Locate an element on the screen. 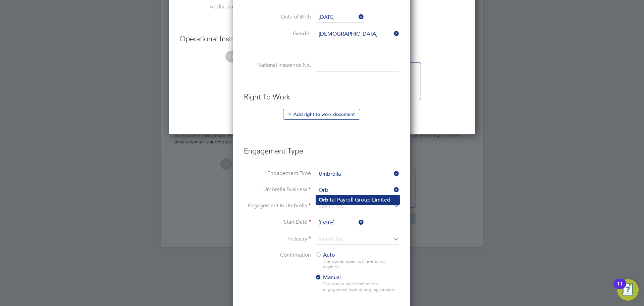 The image size is (644, 306). span: Manual is located at coordinates (328, 277).